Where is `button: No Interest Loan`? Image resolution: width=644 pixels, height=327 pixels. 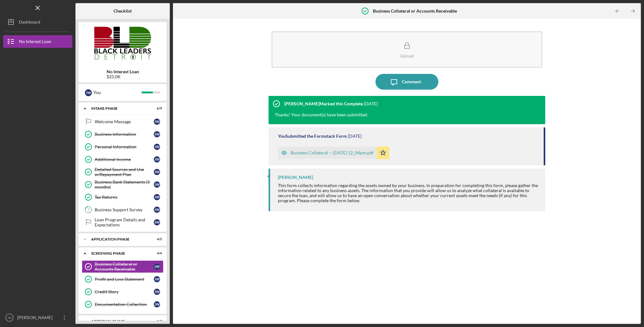 button: No Interest Loan is located at coordinates (37, 41).